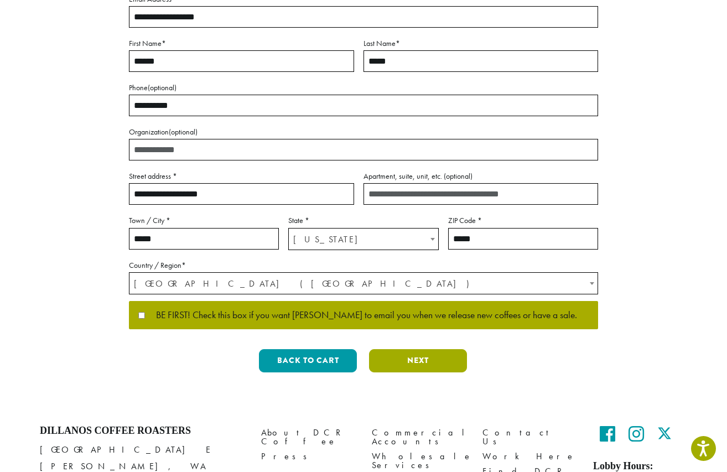 The width and height of the screenshot is (727, 472). What do you see at coordinates (523, 220) in the screenshot?
I see `label: ZIP Code` at bounding box center [523, 220].